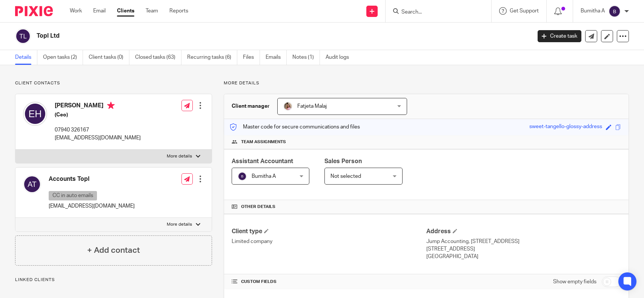 This screenshot has height=298, width=644. I want to click on a: Files, so click(252, 58).